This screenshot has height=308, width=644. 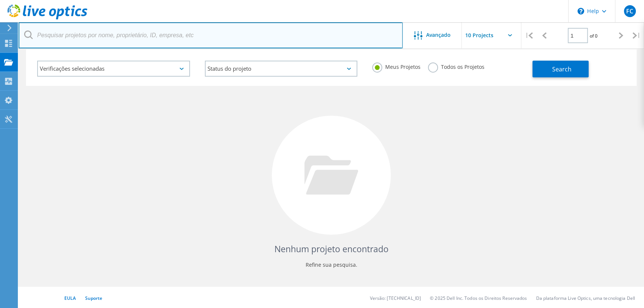 What do you see at coordinates (593, 36) in the screenshot?
I see `span: of 0` at bounding box center [593, 36].